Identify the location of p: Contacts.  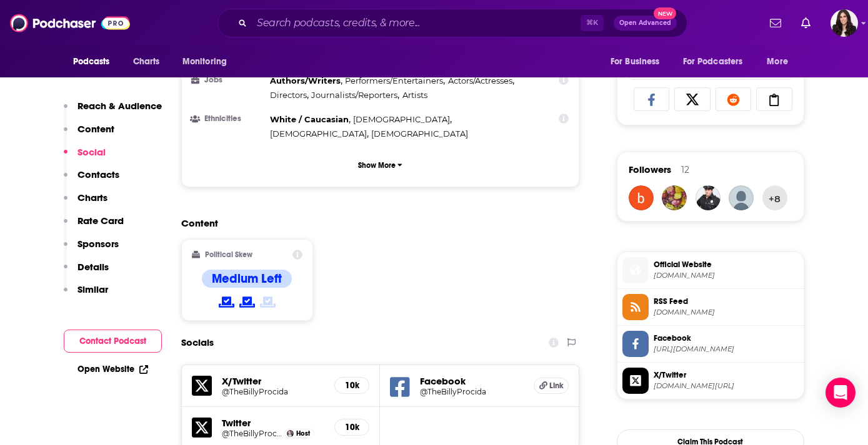
(98, 174).